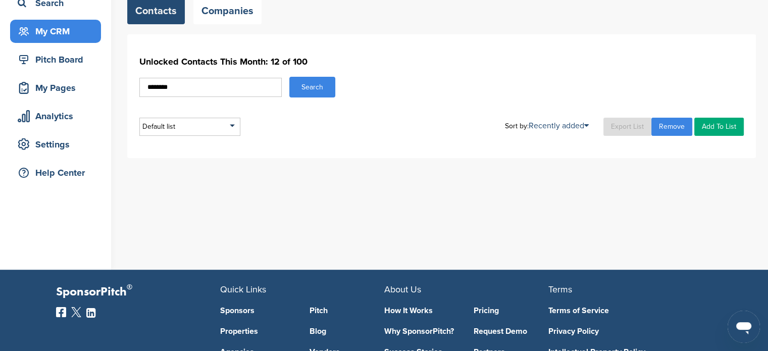  Describe the element at coordinates (58, 116) in the screenshot. I see `div: Analytics` at that location.